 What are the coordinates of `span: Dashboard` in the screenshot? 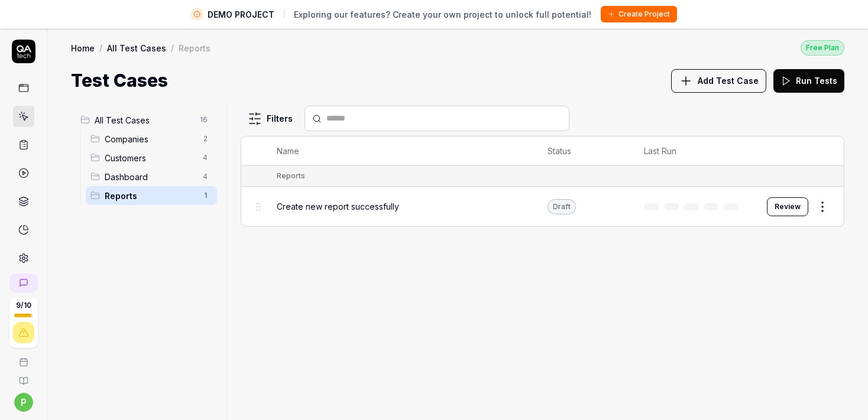 It's located at (150, 177).